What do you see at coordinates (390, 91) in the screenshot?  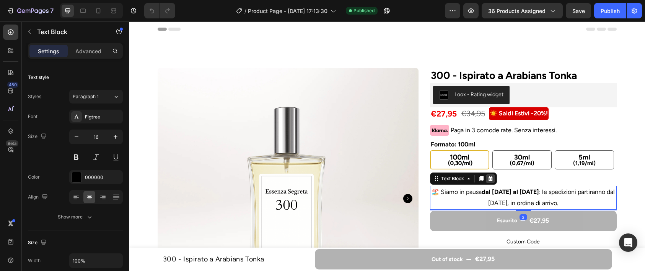 I see `strong: ☀️ Saldi Estivi -20%!` at bounding box center [390, 91].